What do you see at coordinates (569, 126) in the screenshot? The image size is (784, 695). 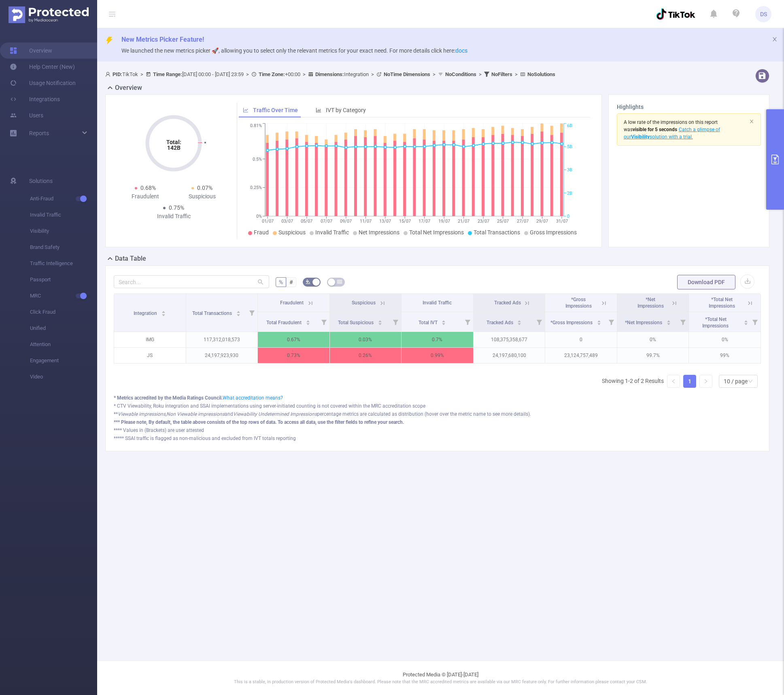 I see `tspan: 6B` at bounding box center [569, 126].